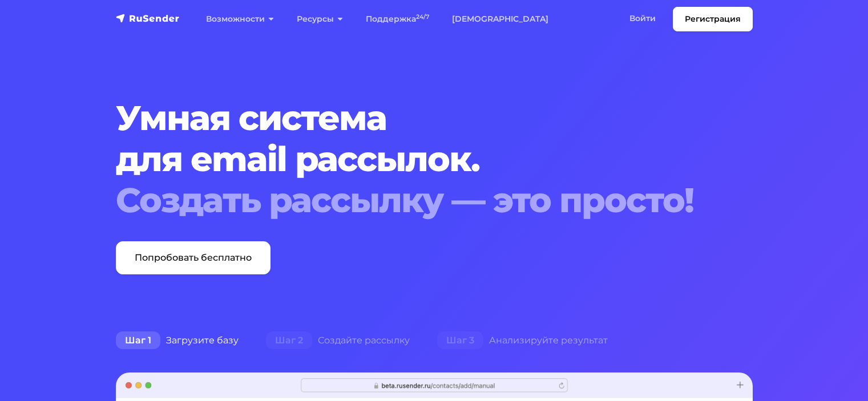 Image resolution: width=868 pixels, height=401 pixels. Describe the element at coordinates (289, 341) in the screenshot. I see `span: Шаг 2` at that location.